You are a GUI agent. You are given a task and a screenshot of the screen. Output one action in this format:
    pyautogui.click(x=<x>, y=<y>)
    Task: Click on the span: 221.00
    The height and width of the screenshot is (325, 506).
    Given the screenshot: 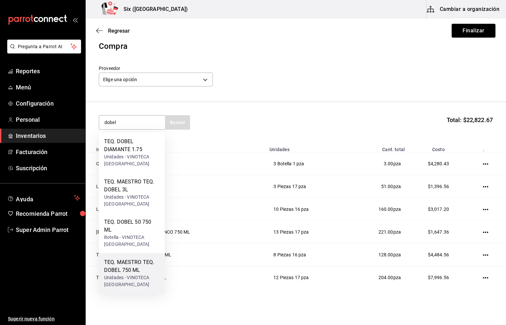 What is the action you would take?
    pyautogui.click(x=386, y=232)
    